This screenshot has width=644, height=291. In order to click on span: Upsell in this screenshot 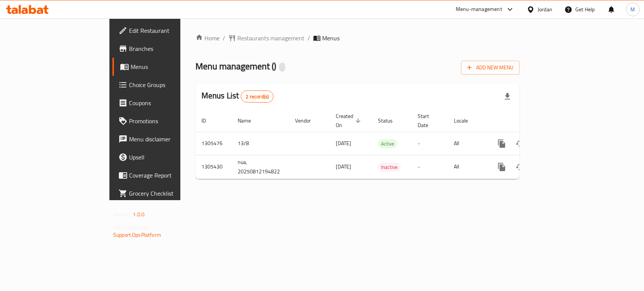, I will do `click(170, 157)`.